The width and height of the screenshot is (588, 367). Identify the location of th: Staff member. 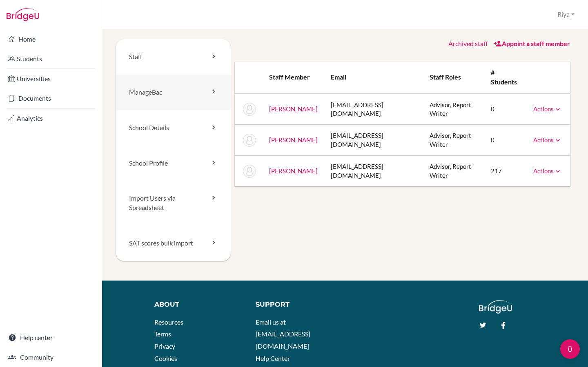
(293, 77).